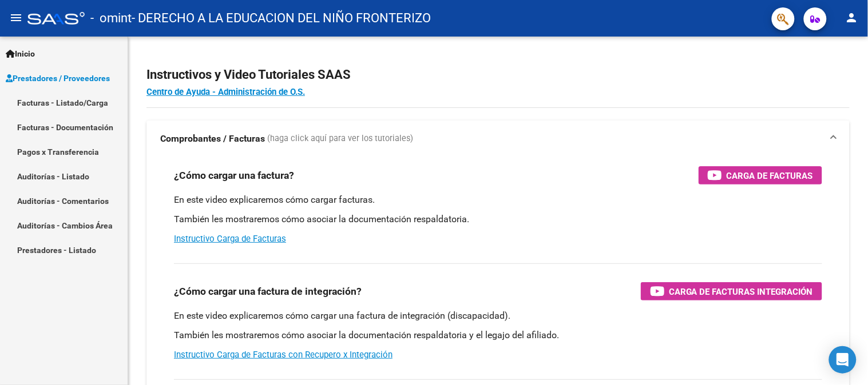 This screenshot has width=868, height=385. I want to click on button: Carga de Facturas, so click(761, 175).